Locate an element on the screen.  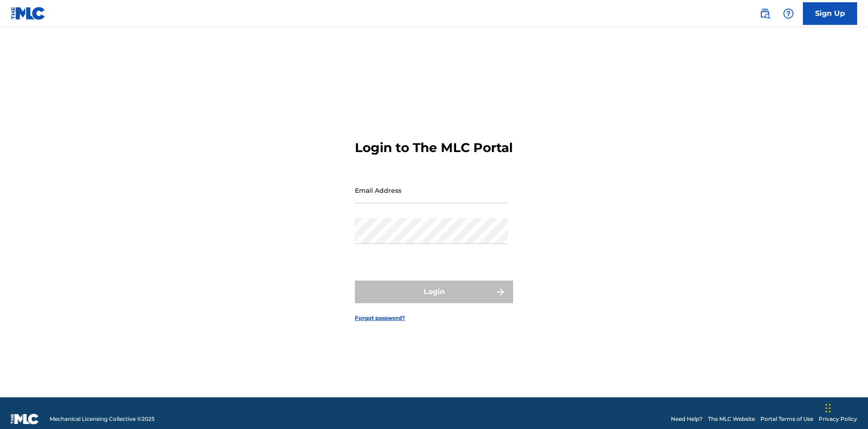
a: Forgot password? is located at coordinates (380, 318).